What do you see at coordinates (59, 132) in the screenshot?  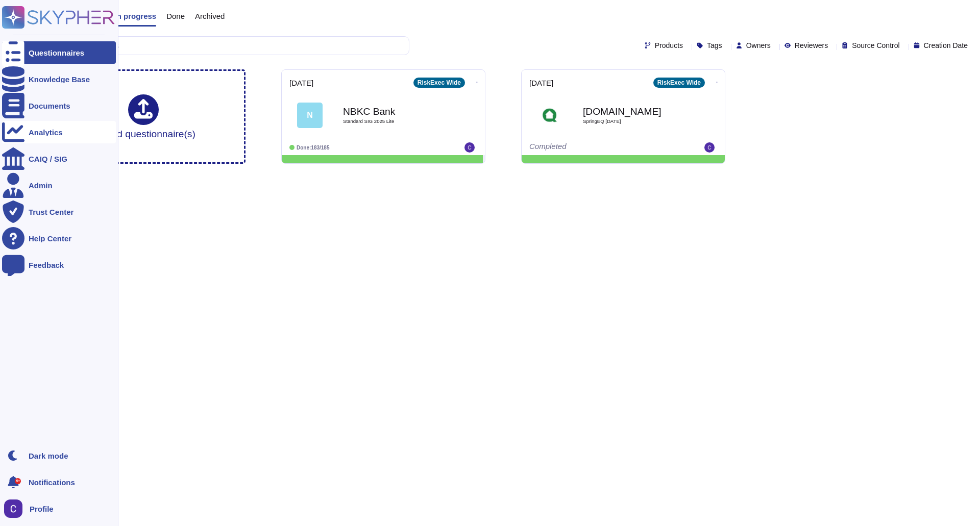 I see `a: Analytics` at bounding box center [59, 132].